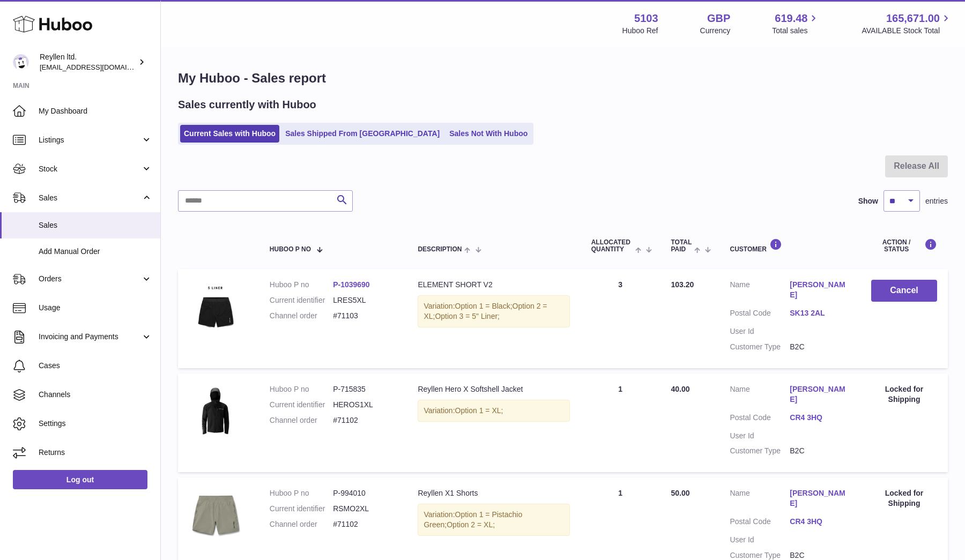 This screenshot has width=965, height=560. What do you see at coordinates (479, 410) in the screenshot?
I see `span: Option 1 = XL;` at bounding box center [479, 410].